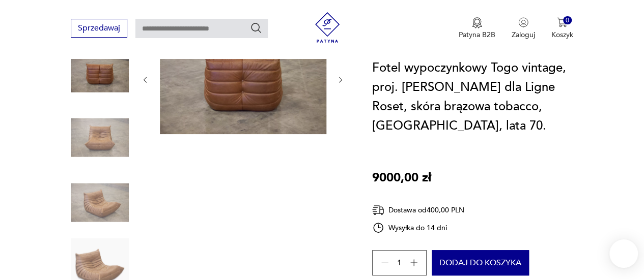  I want to click on button: Sprzedawaj, so click(99, 28).